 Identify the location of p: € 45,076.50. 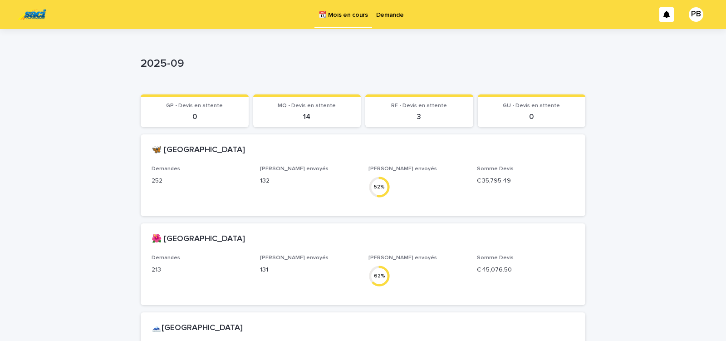
(525, 269).